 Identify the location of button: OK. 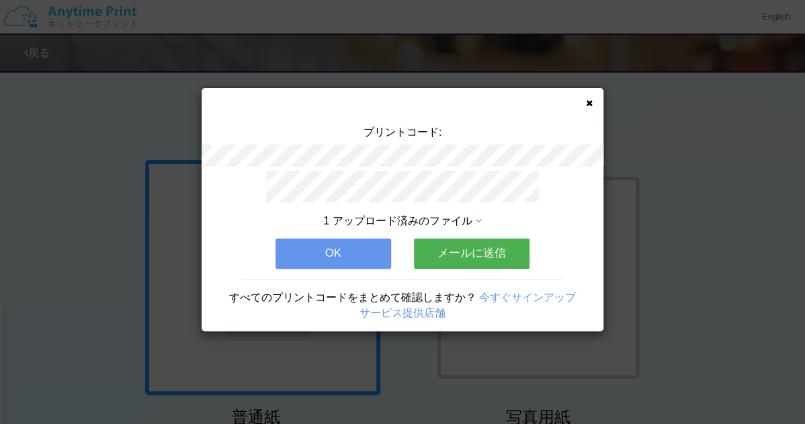
(333, 253).